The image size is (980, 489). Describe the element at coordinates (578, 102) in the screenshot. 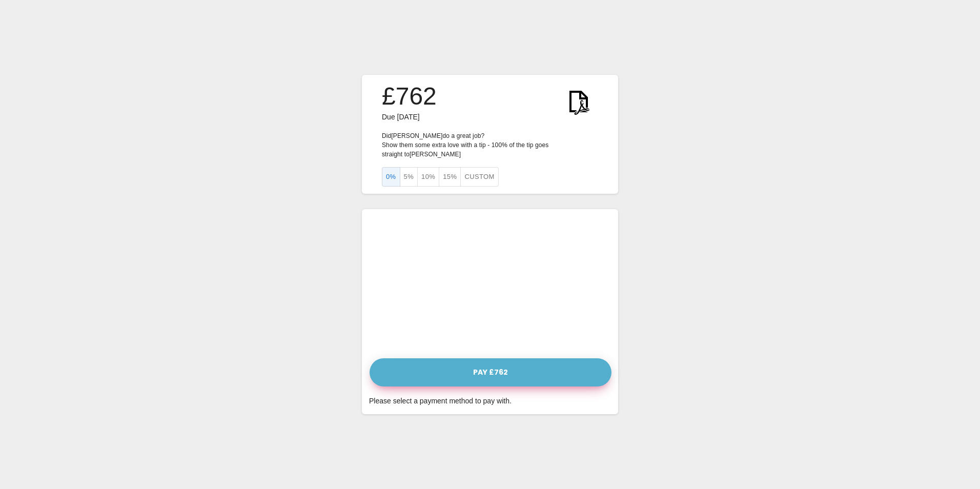

I see `img: KWtEnYElUAjQEnRfPUW9W5ea6t5aBiGYRiGYRiGYRg1o9H4B2ScLFicwGxqAAAAAElFTkSuQmCC` at that location.